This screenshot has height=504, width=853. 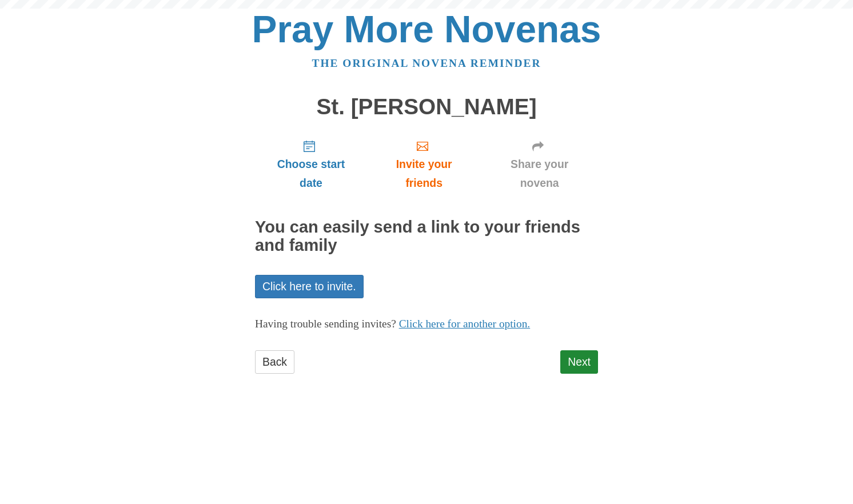 I want to click on a: The original novena reminder, so click(x=427, y=63).